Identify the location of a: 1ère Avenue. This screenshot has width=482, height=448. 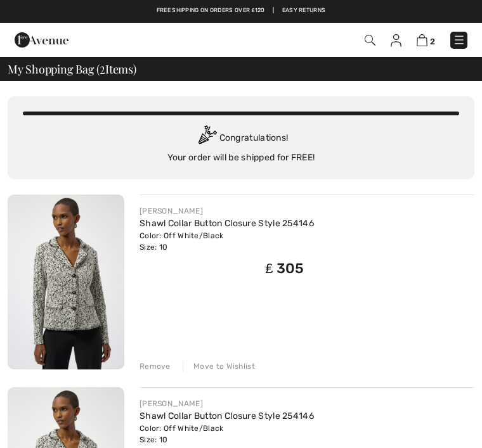
(41, 39).